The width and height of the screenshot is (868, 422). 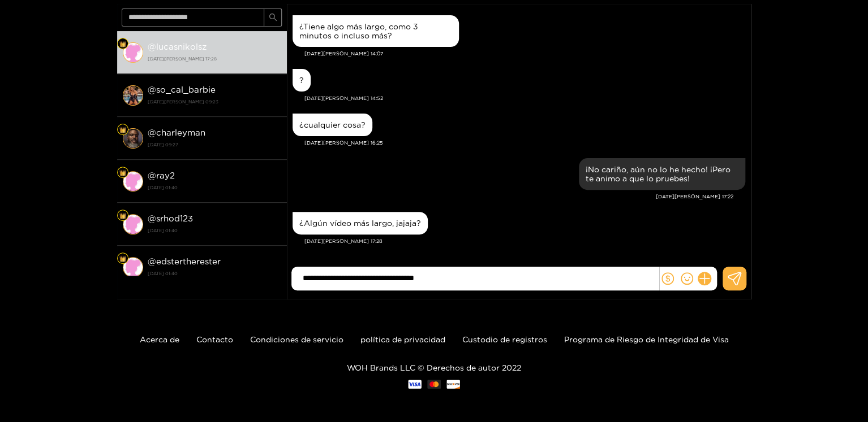 I want to click on font: ¿Tiene algo más largo, como 3 minutos o incluso más?, so click(x=359, y=31).